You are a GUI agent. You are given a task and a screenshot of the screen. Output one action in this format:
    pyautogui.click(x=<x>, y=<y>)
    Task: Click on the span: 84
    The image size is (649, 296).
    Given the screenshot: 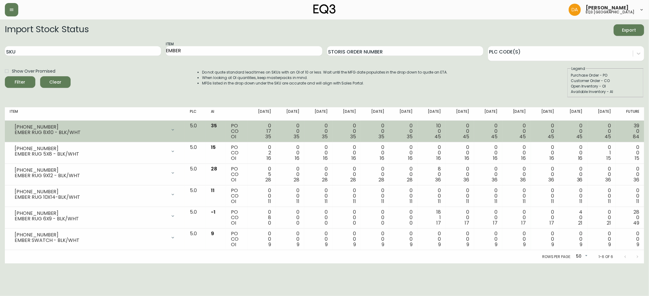 What is the action you would take?
    pyautogui.click(x=636, y=137)
    